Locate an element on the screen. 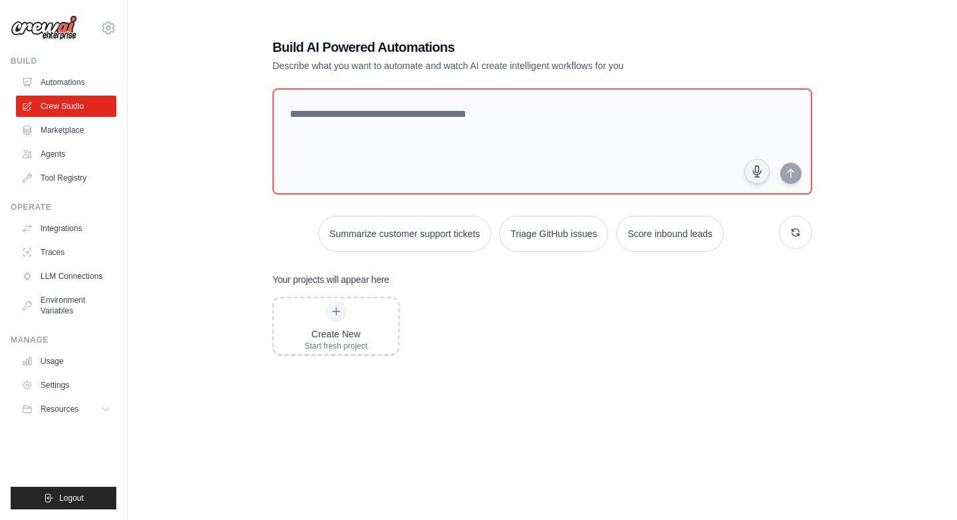 The image size is (957, 520). button: Get new suggestions is located at coordinates (795, 233).